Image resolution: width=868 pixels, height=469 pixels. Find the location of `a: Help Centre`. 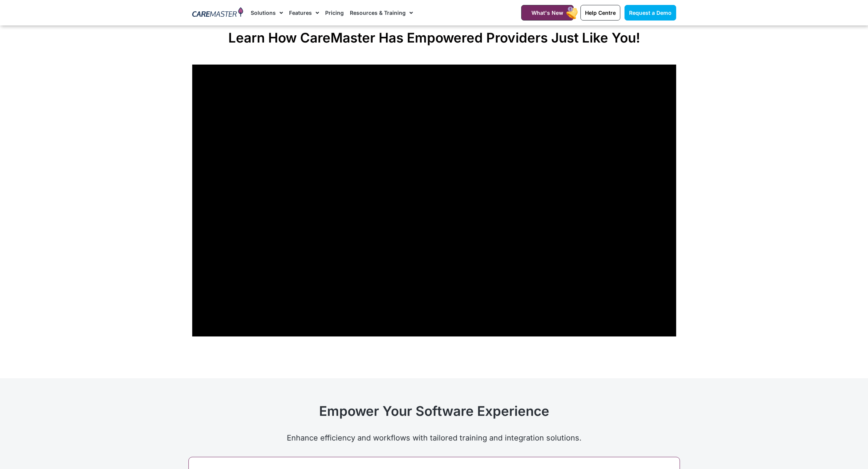

a: Help Centre is located at coordinates (600, 12).